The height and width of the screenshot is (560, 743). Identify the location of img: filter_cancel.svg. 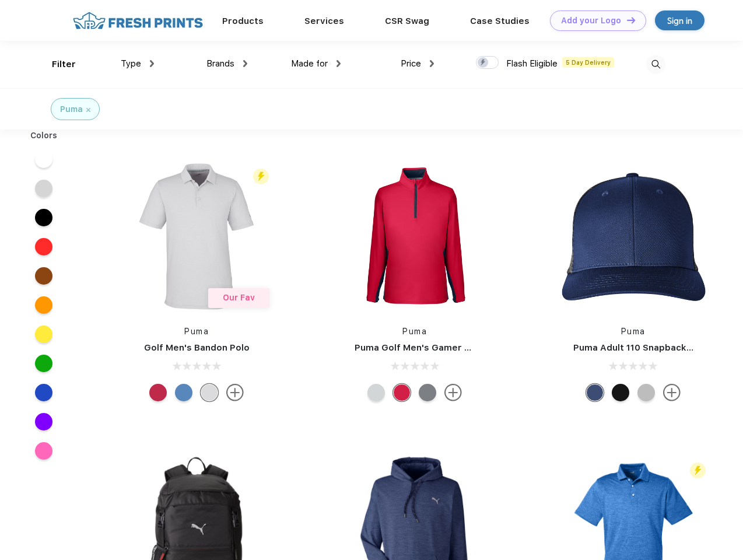
(88, 110).